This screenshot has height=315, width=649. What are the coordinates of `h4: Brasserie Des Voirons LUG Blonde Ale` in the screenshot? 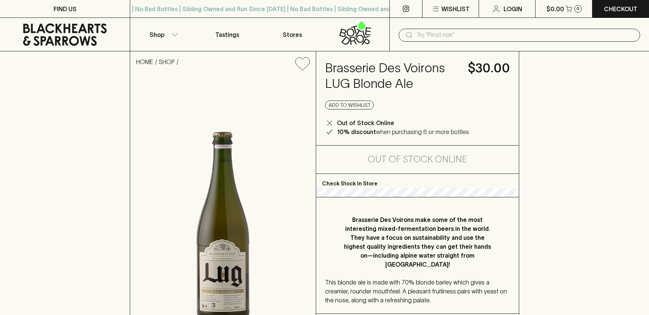 It's located at (392, 76).